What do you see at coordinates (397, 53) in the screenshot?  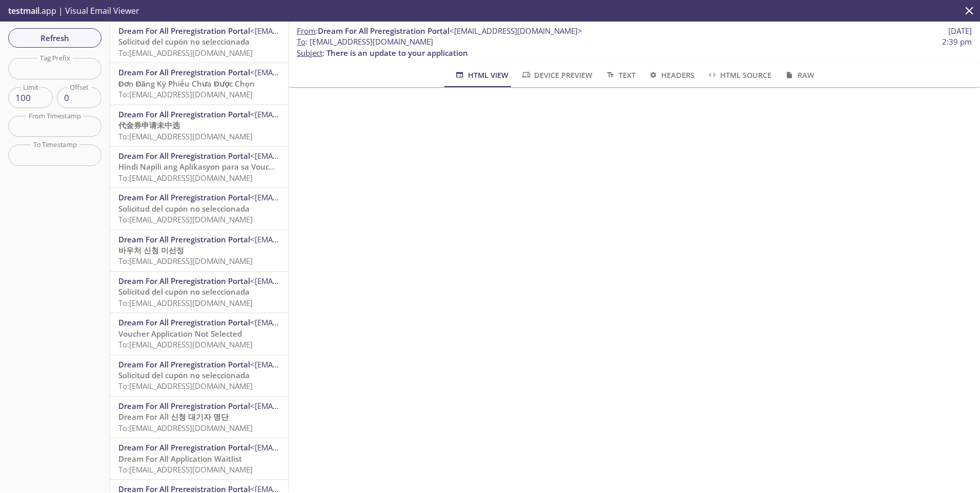 I see `span: There is an update to your application` at bounding box center [397, 53].